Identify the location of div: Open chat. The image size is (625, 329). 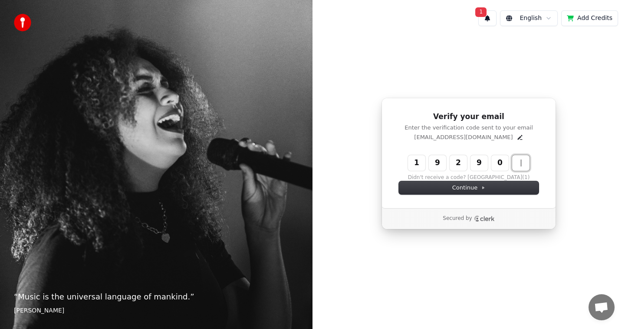
(602, 307).